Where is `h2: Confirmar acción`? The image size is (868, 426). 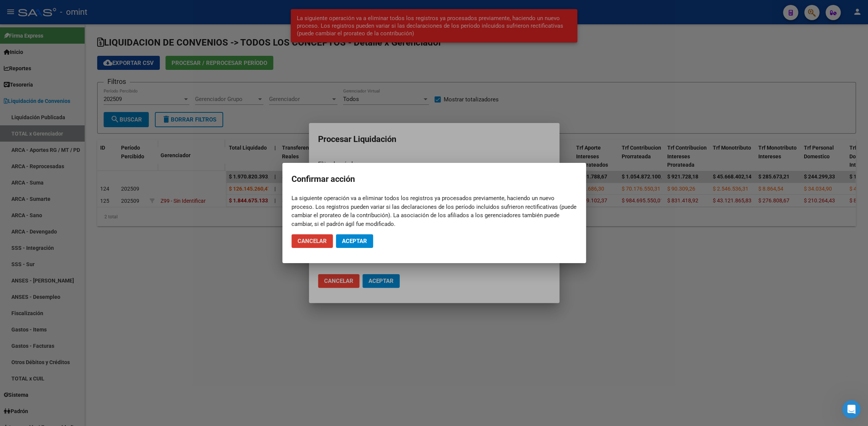 h2: Confirmar acción is located at coordinates (434, 179).